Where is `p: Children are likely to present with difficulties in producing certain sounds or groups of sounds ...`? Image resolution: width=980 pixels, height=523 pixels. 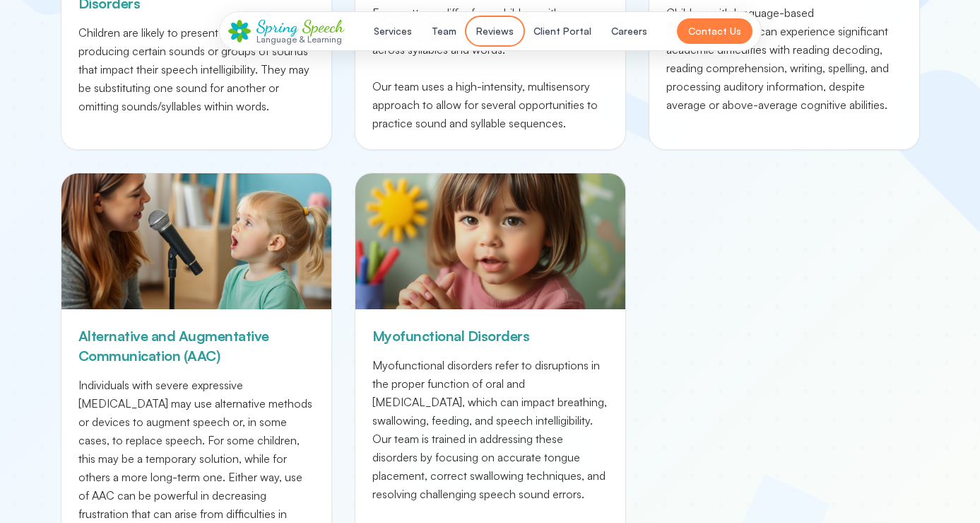 p: Children are likely to present with difficulties in producing certain sounds or groups of sounds ... is located at coordinates (196, 69).